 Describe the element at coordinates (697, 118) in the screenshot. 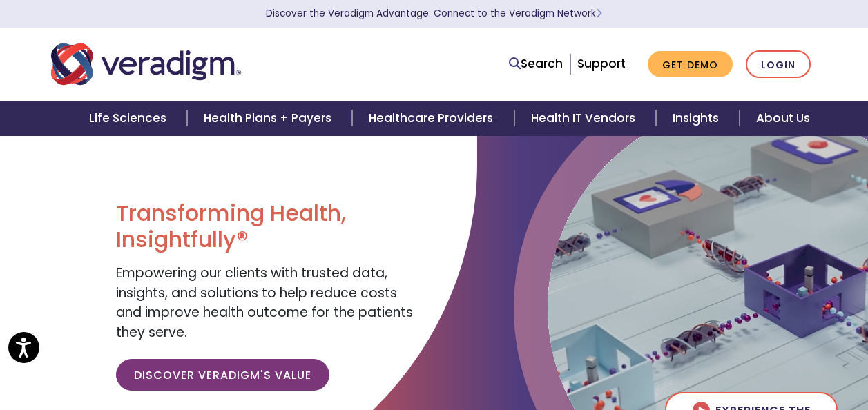

I see `a: Insights` at that location.